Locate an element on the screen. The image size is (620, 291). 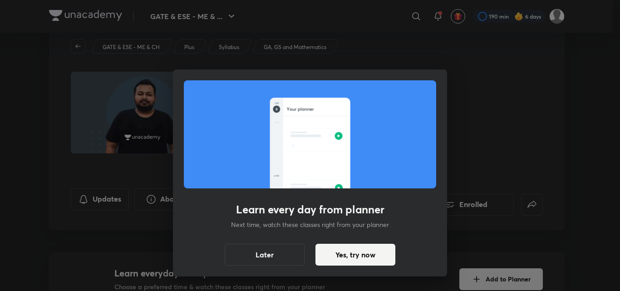
h3: Learn every day from planner is located at coordinates (310, 209).